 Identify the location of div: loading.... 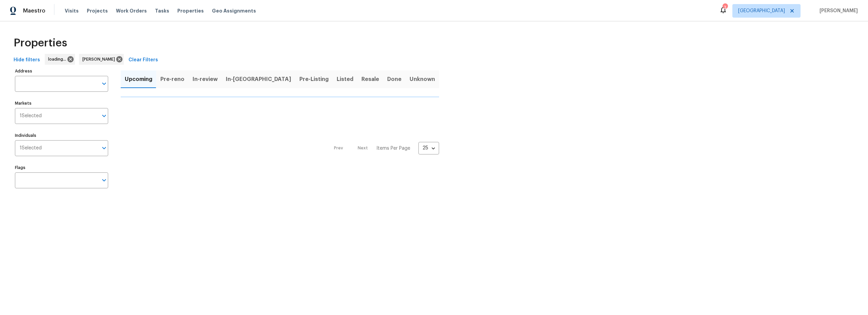
(60, 60).